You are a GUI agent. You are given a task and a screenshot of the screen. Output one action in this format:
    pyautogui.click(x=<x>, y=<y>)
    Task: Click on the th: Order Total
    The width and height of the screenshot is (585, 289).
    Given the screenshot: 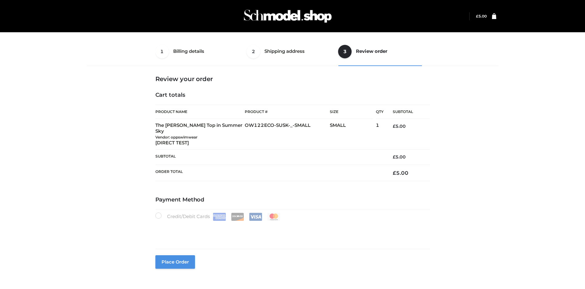 What is the action you would take?
    pyautogui.click(x=270, y=173)
    